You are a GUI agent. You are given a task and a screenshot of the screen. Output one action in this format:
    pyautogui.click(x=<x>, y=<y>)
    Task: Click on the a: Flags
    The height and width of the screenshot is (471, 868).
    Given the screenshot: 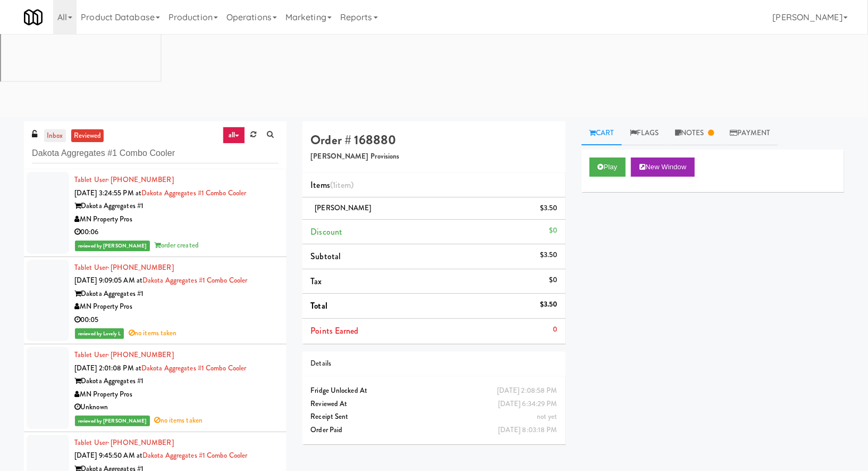 What is the action you would take?
    pyautogui.click(x=645, y=133)
    